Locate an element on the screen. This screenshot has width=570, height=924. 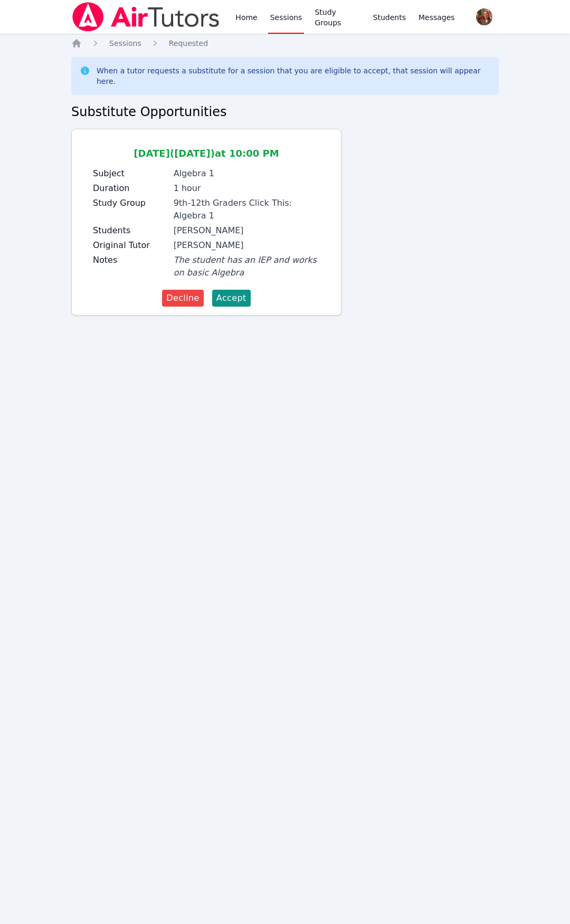
div: When a tutor requests a substitute for a session that you are eligible to accept, that session wi... is located at coordinates (293, 76).